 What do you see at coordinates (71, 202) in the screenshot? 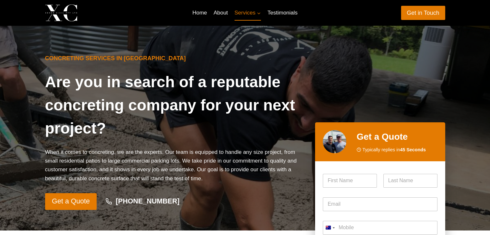
I see `a: Get a Quote` at bounding box center [71, 202].